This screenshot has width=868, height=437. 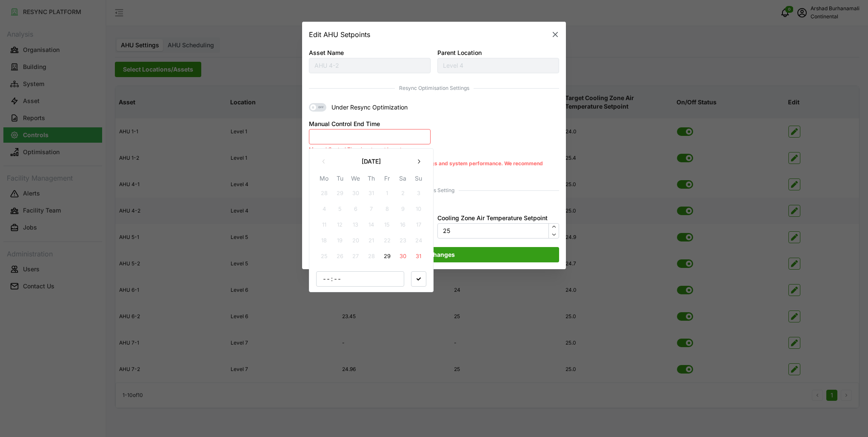 I want to click on span: Resync Optimisation Settings, so click(x=434, y=88).